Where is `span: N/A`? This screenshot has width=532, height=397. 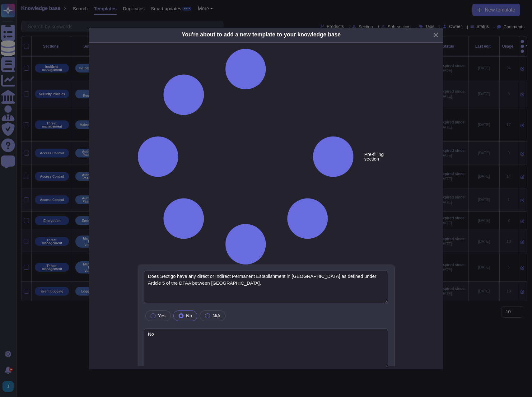 span: N/A is located at coordinates (216, 316).